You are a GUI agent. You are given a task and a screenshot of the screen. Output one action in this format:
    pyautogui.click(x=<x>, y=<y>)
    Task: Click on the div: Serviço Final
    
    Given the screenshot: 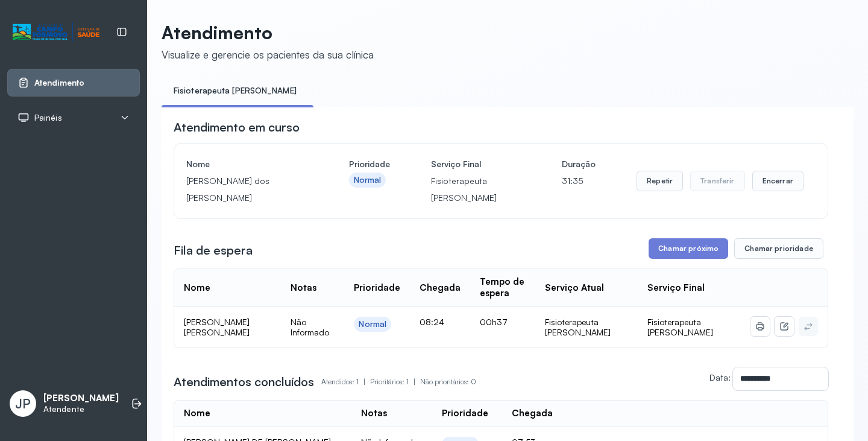 What is the action you would take?
    pyautogui.click(x=676, y=287)
    